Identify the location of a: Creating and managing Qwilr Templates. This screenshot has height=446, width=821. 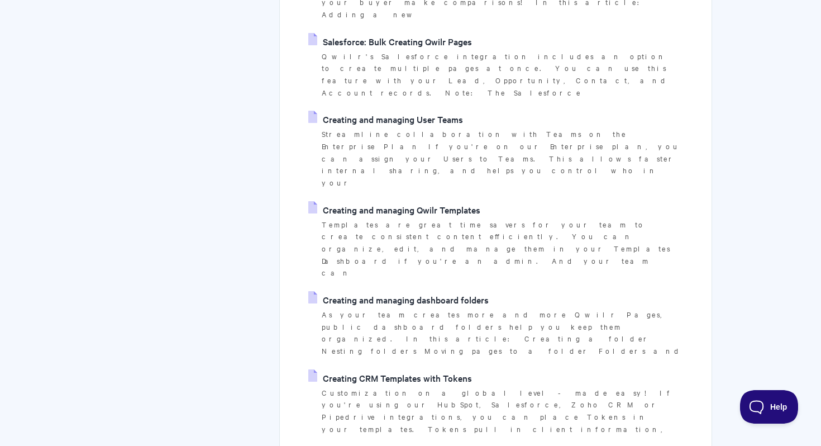
(394, 209).